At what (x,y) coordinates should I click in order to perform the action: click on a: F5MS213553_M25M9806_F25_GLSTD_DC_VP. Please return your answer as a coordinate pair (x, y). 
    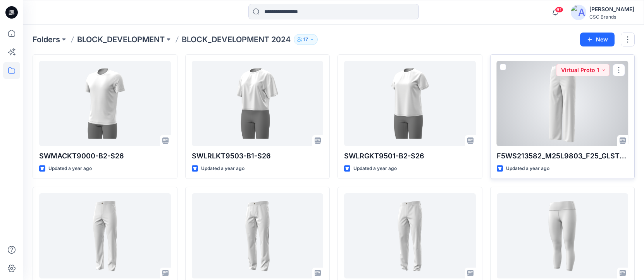
    Looking at the image, I should click on (410, 236).